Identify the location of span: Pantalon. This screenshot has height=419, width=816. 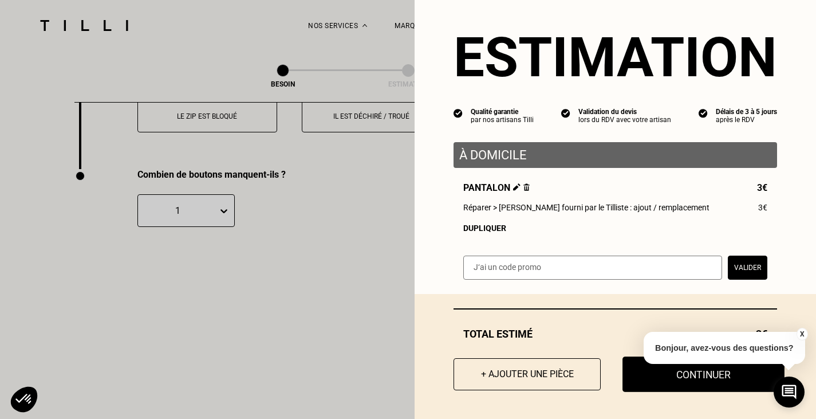
(496, 187).